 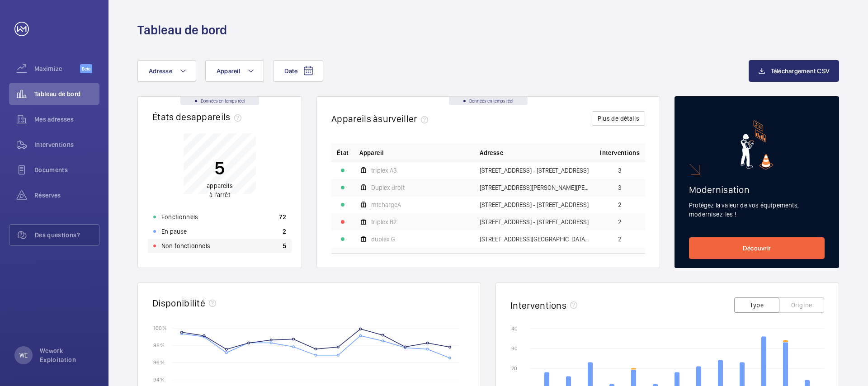 What do you see at coordinates (756, 145) in the screenshot?
I see `img: marketing-card.svg` at bounding box center [756, 145].